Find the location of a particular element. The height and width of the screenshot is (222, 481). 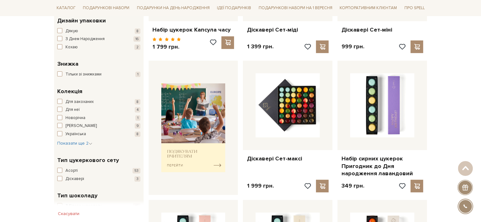

button: Діскавері 3 is located at coordinates (99, 179).